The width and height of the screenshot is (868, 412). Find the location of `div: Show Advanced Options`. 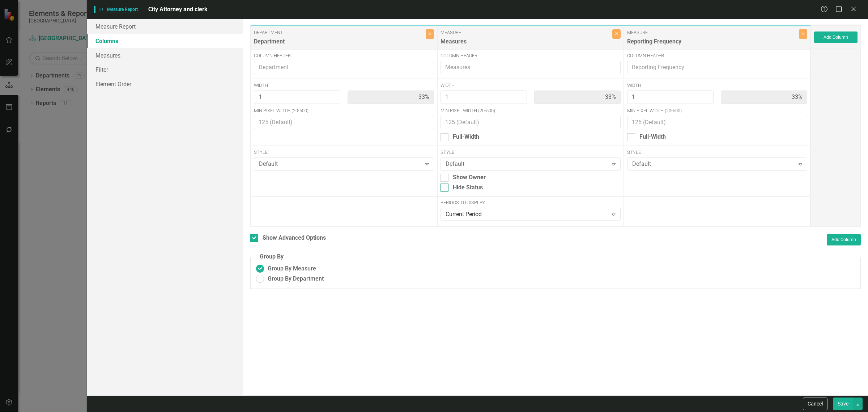

div: Show Advanced Options is located at coordinates (294, 238).